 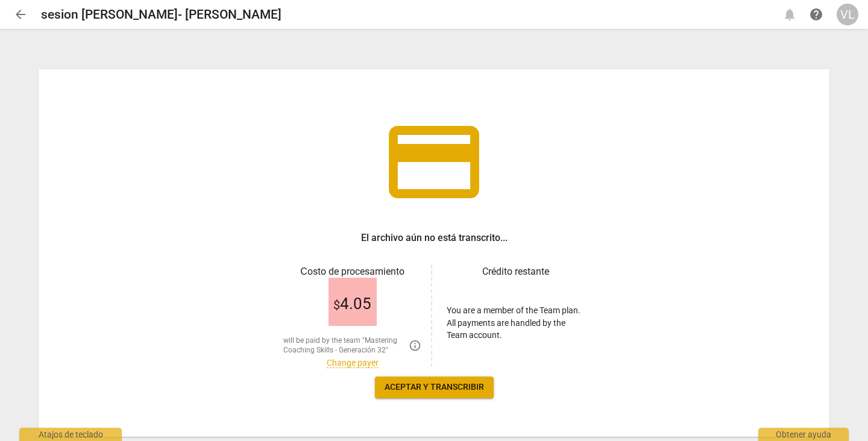 I want to click on div: Obtener ayuda, so click(x=804, y=435).